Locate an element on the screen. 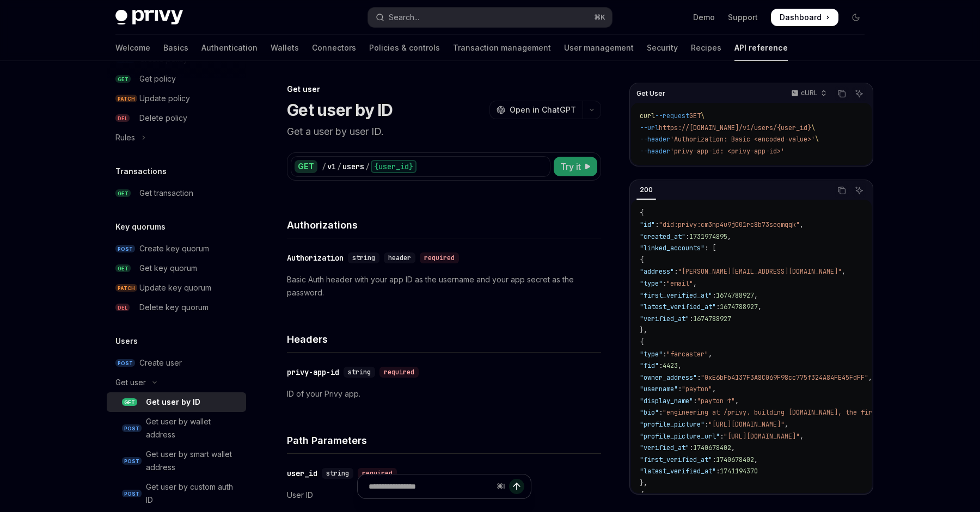 Image resolution: width=980 pixels, height=512 pixels. h5: Users is located at coordinates (126, 341).